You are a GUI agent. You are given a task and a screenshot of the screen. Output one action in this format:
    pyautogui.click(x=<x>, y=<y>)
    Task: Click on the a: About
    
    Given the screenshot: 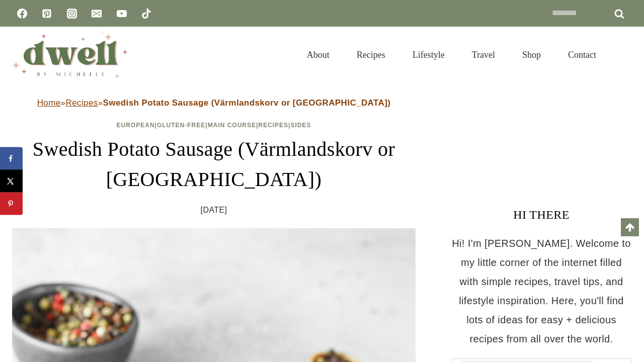 What is the action you would take?
    pyautogui.click(x=317, y=55)
    